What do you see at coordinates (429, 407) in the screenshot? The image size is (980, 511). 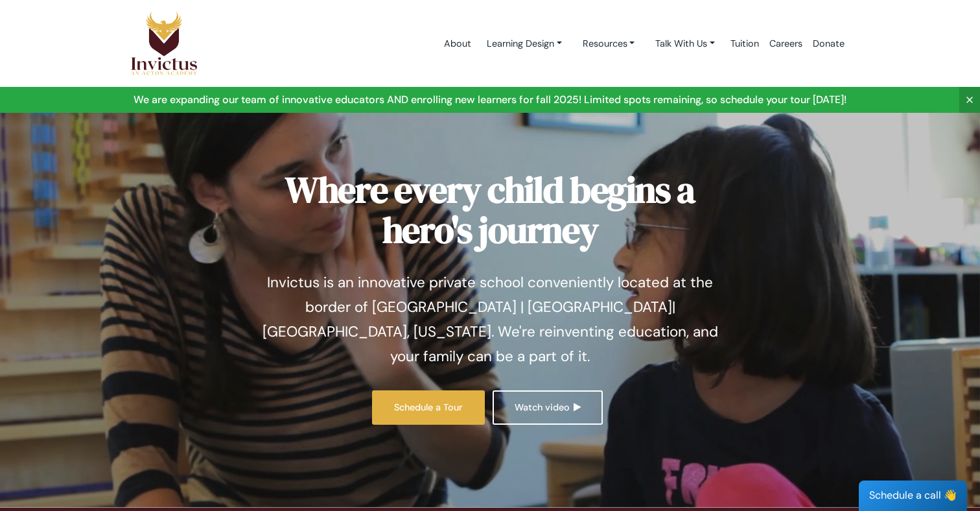 I see `a: Schedule a Tour` at bounding box center [429, 407].